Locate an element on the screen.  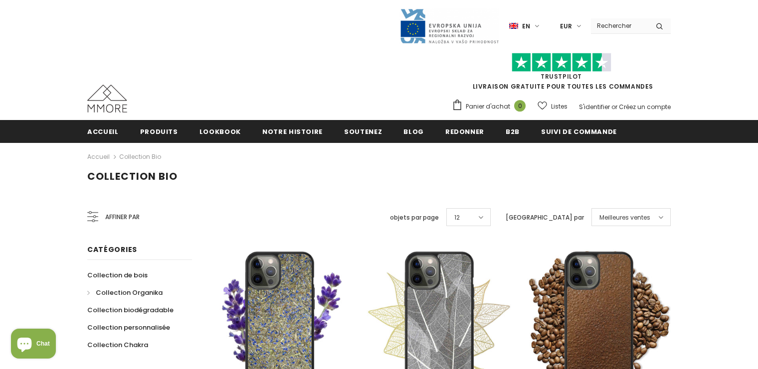
span: Affiner par is located at coordinates (122, 217).